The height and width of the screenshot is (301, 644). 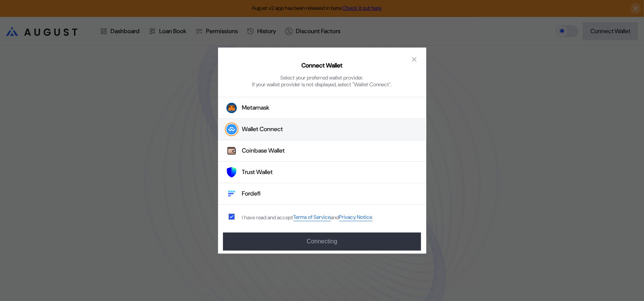 I want to click on button: FordefiFordefi, so click(x=322, y=194).